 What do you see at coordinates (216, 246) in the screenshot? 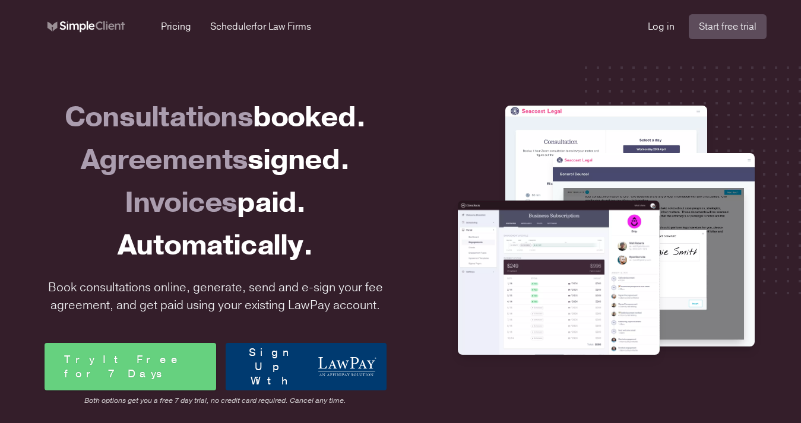
I see `div: Automatically.` at bounding box center [216, 246].